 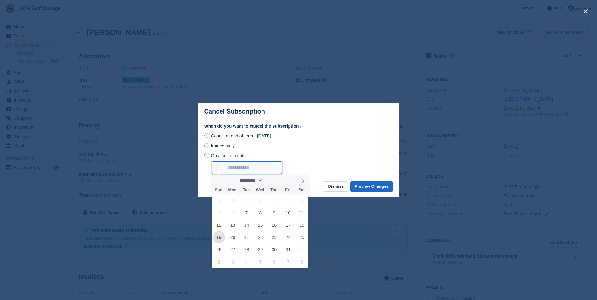 What do you see at coordinates (260, 225) in the screenshot?
I see `span: October 15, 2025` at bounding box center [260, 225].